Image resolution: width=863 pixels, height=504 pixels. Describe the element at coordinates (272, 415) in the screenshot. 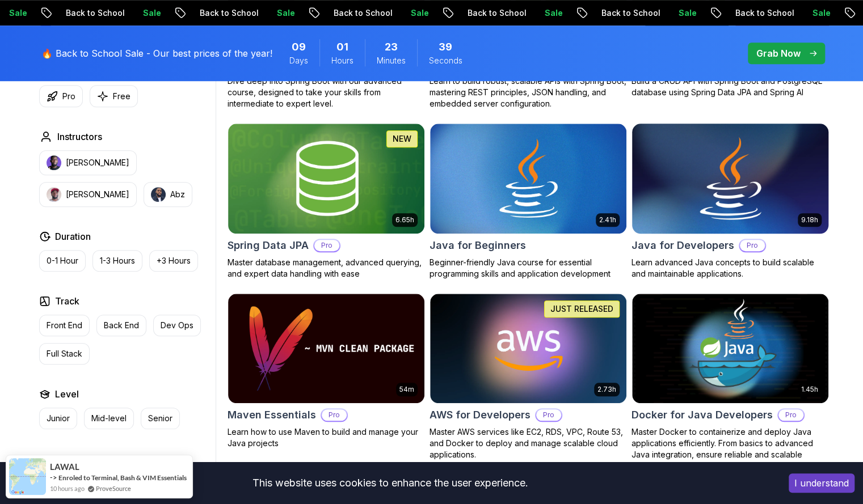

I see `h2: Maven Essentials` at that location.